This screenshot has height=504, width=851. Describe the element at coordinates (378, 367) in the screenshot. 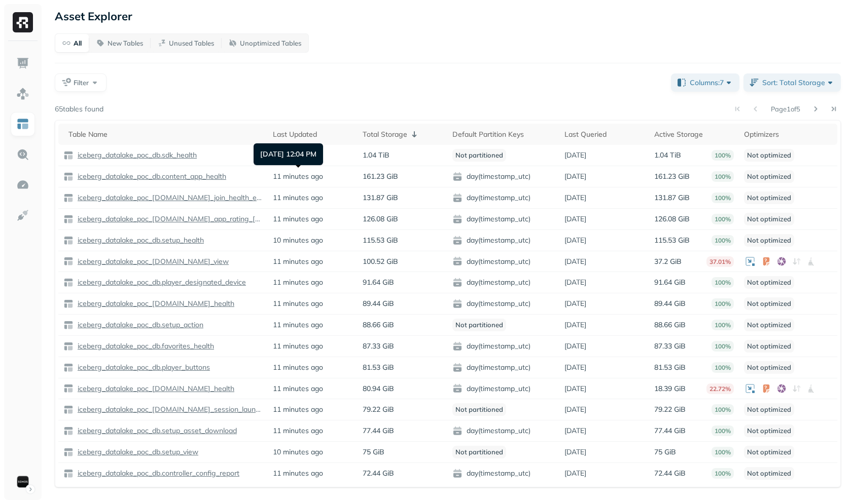

I see `p: 81.53 GiB` at that location.